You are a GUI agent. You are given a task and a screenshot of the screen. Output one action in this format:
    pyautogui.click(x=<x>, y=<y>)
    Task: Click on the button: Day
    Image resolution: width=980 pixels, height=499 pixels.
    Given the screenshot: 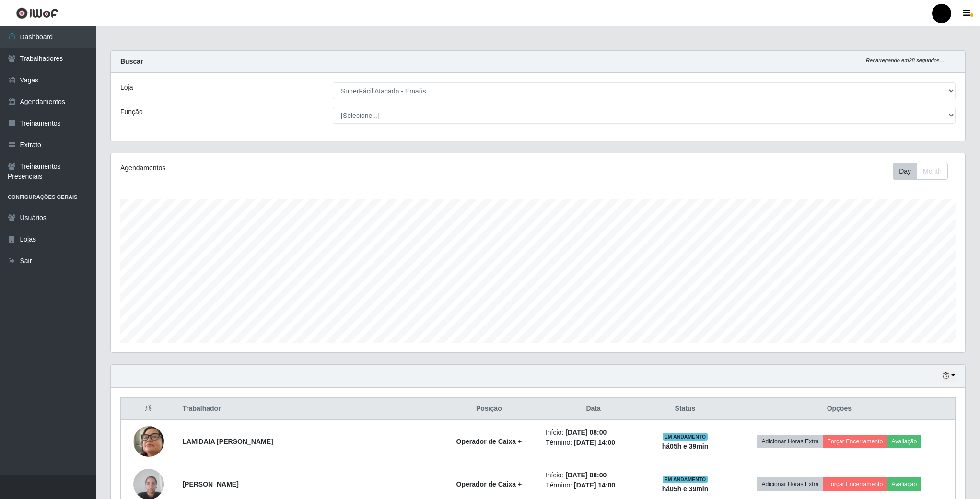 What is the action you would take?
    pyautogui.click(x=904, y=171)
    